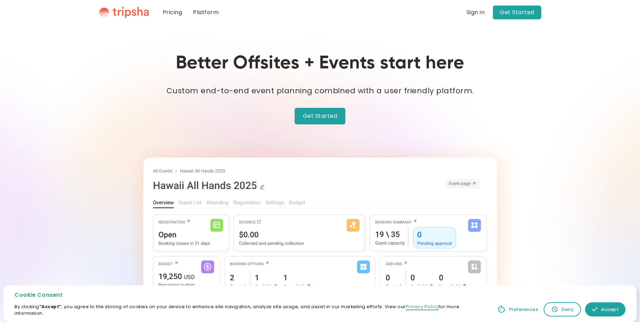 Image resolution: width=640 pixels, height=322 pixels. Describe the element at coordinates (609, 309) in the screenshot. I see `div: Accept` at that location.